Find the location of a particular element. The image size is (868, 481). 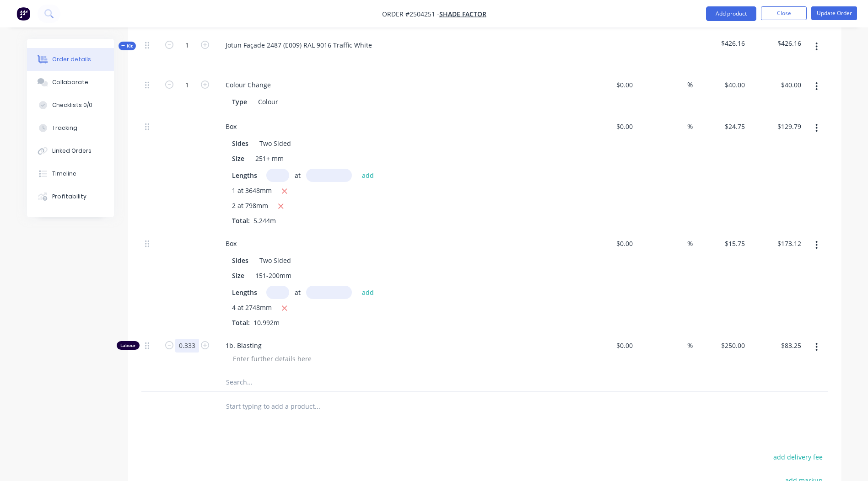

span: 5.244m is located at coordinates (265, 220).